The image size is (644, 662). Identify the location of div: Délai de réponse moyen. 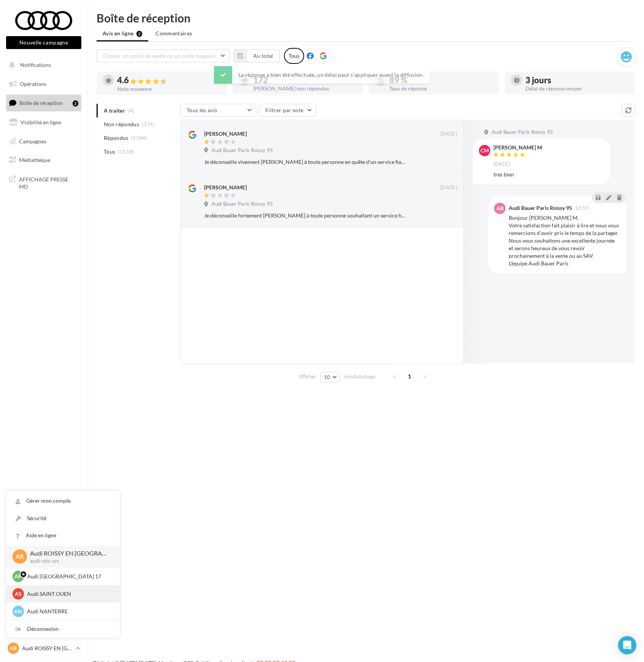
(577, 89).